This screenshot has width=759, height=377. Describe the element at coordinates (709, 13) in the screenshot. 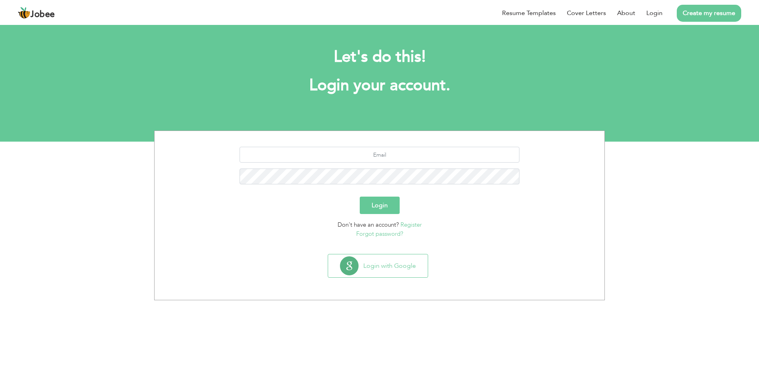

I see `a: Create my resume` at that location.